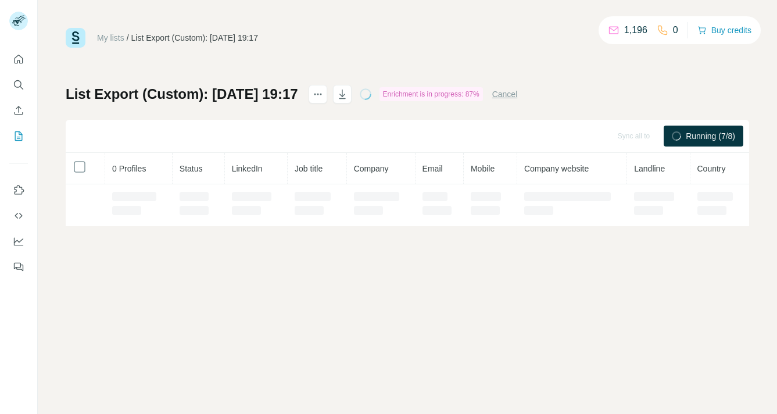  What do you see at coordinates (19, 241) in the screenshot?
I see `button: Dashboard` at bounding box center [19, 241].